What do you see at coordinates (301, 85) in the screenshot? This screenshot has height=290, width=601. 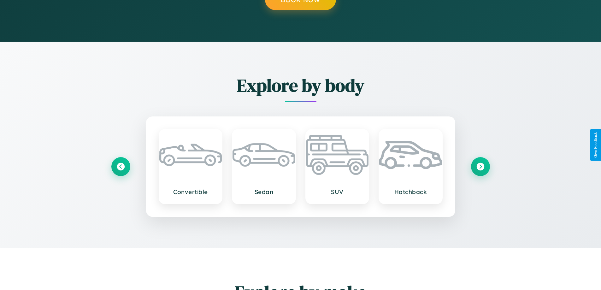 I see `h2: Explore by body` at bounding box center [301, 85].